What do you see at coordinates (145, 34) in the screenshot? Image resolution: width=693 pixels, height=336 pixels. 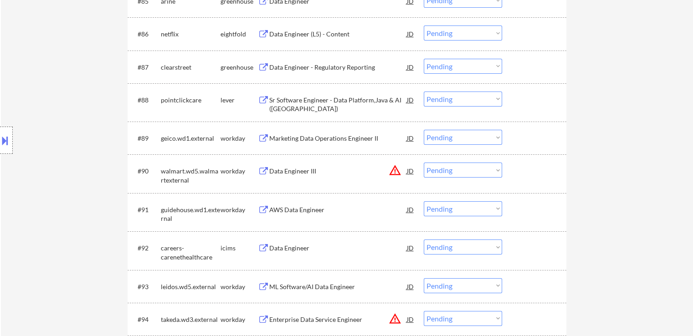 I see `div: #86` at bounding box center [145, 34].